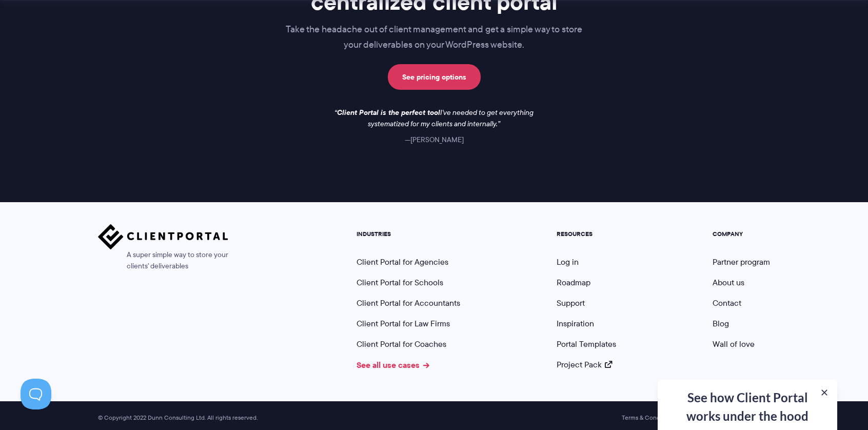  I want to click on a: Client Portal for Agencies, so click(403, 262).